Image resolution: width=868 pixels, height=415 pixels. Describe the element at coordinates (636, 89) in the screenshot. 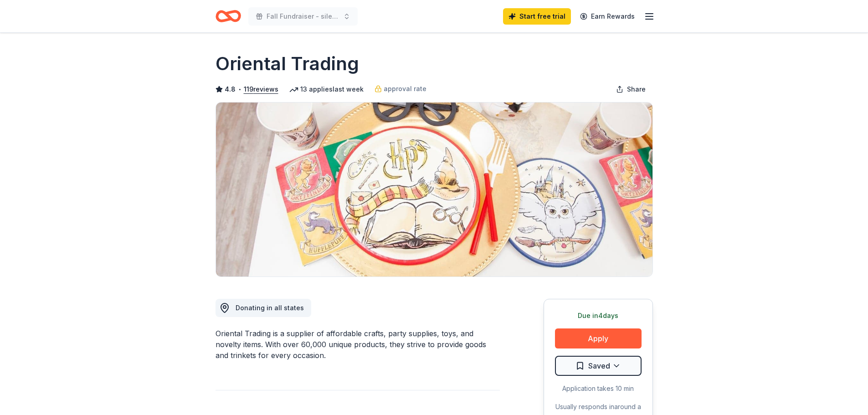

I see `span: Share` at that location.